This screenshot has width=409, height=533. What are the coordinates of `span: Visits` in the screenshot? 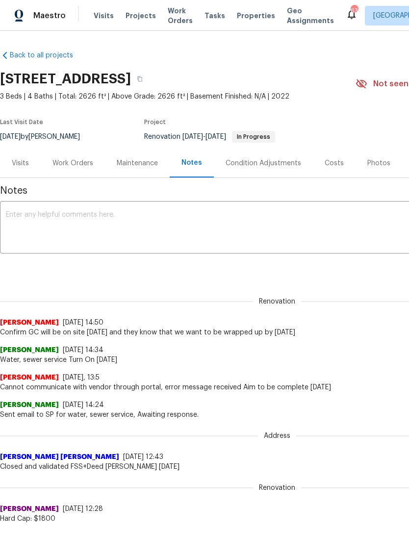 It's located at (103, 16).